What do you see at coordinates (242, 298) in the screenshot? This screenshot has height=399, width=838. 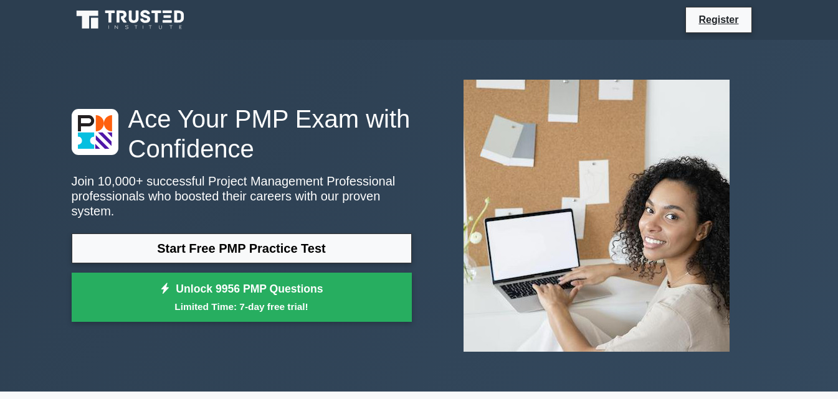 I see `a: Unlock 9956 PMP QuestionsLimited Time: 7-day free trial!` at bounding box center [242, 298].